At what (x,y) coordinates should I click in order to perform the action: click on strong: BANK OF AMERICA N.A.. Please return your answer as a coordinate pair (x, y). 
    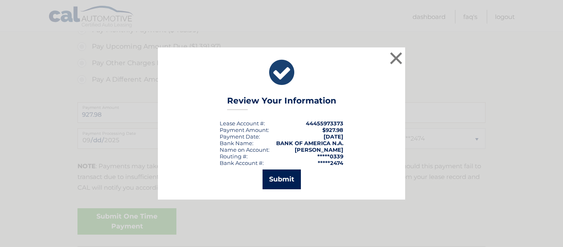
    Looking at the image, I should click on (309, 143).